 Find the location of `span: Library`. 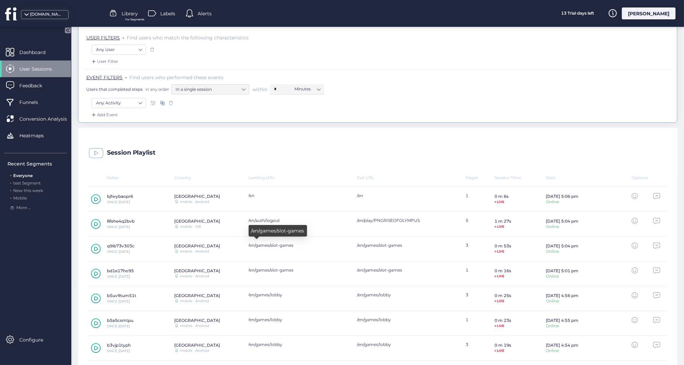

span: Library is located at coordinates (130, 14).